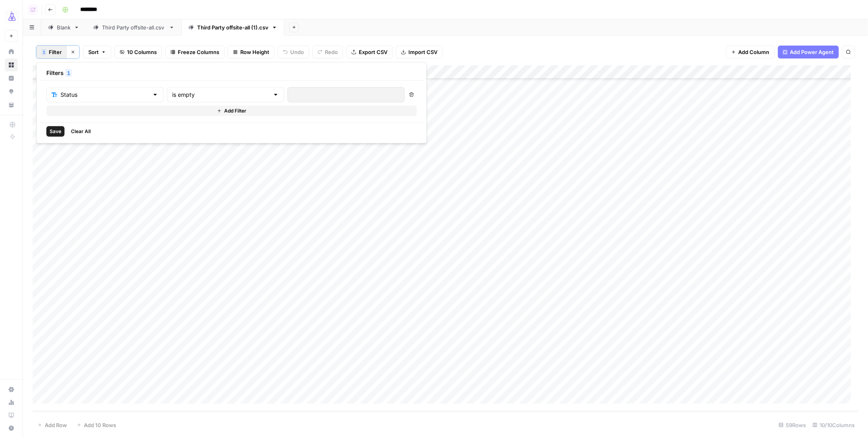 The width and height of the screenshot is (868, 438). What do you see at coordinates (55, 132) in the screenshot?
I see `span: Save` at bounding box center [55, 132].